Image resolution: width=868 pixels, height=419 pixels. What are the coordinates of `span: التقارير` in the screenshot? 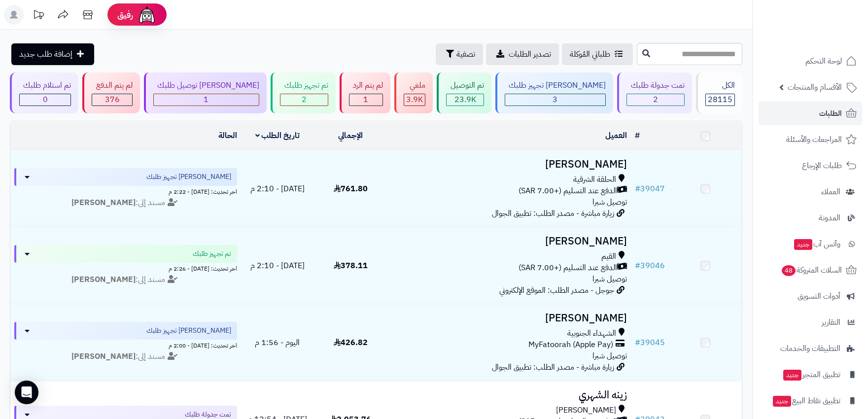 It's located at (831, 322).